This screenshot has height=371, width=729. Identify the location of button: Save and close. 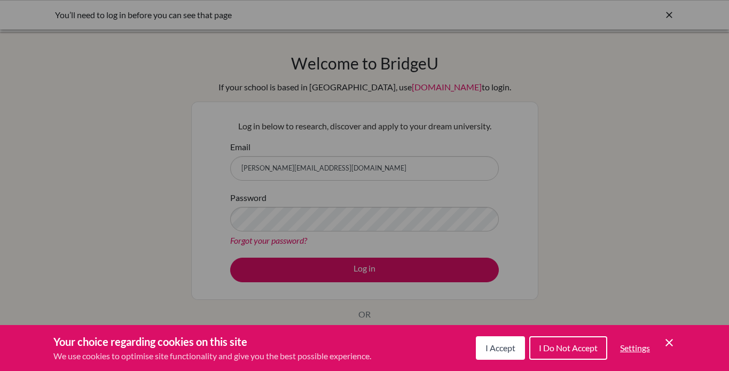
(669, 342).